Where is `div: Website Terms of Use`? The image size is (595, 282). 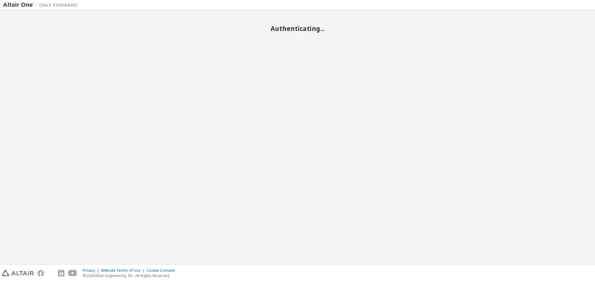
div: Website Terms of Use is located at coordinates (124, 271).